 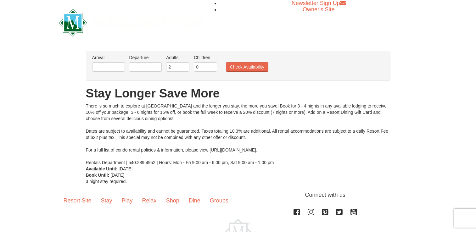 What do you see at coordinates (98, 175) in the screenshot?
I see `strong: Book Until:` at bounding box center [98, 175].